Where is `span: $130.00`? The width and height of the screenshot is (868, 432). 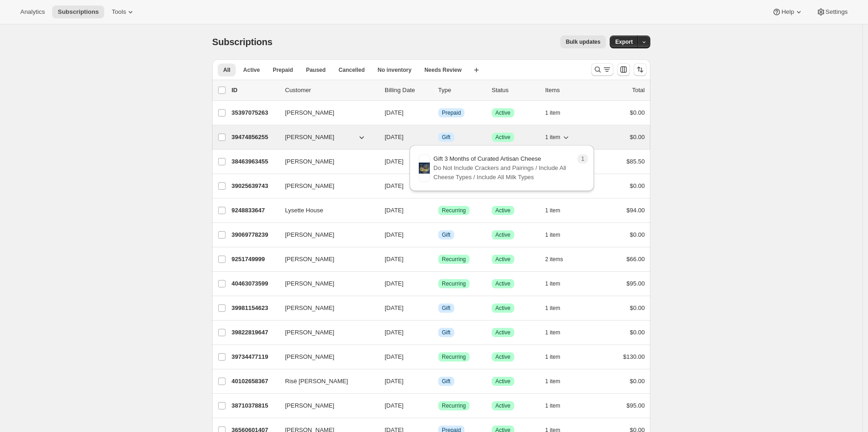
span: $130.00 is located at coordinates (634, 357).